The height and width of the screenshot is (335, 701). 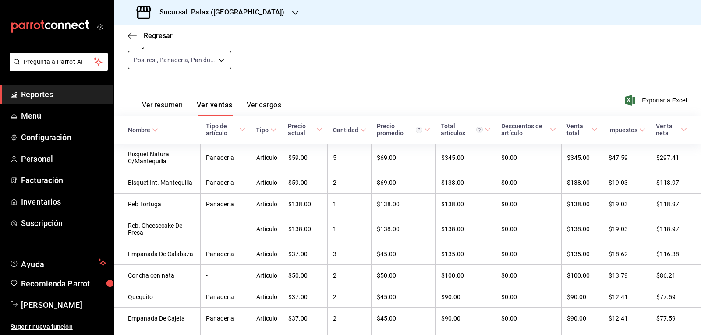 I want to click on span: Precio actual, so click(x=305, y=130).